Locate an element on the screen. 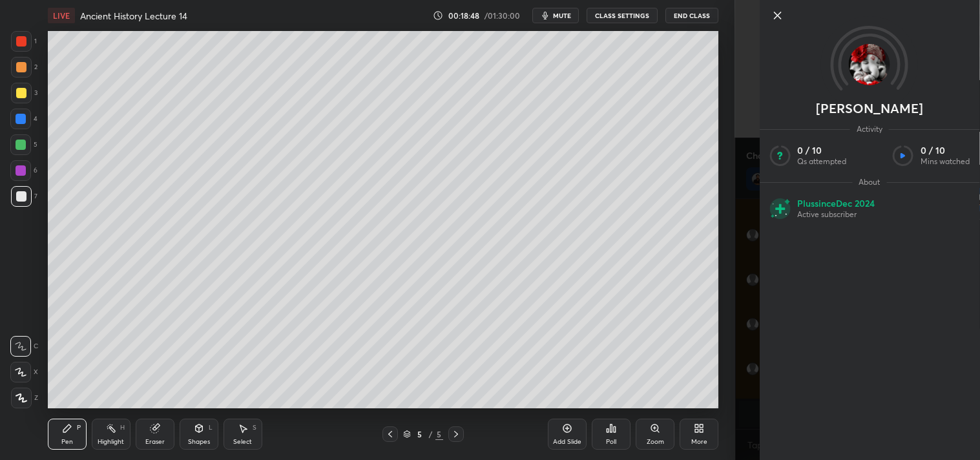 The width and height of the screenshot is (980, 460). span: mute is located at coordinates (562, 15).